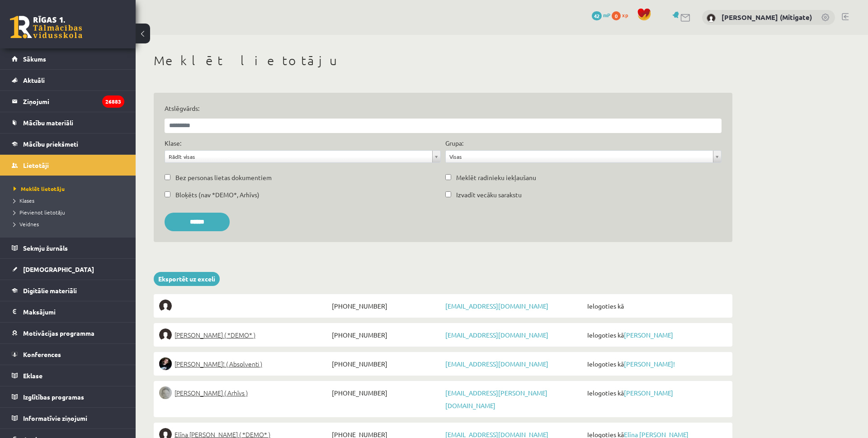  I want to click on a: Meklēt lietotāju, so click(70, 188).